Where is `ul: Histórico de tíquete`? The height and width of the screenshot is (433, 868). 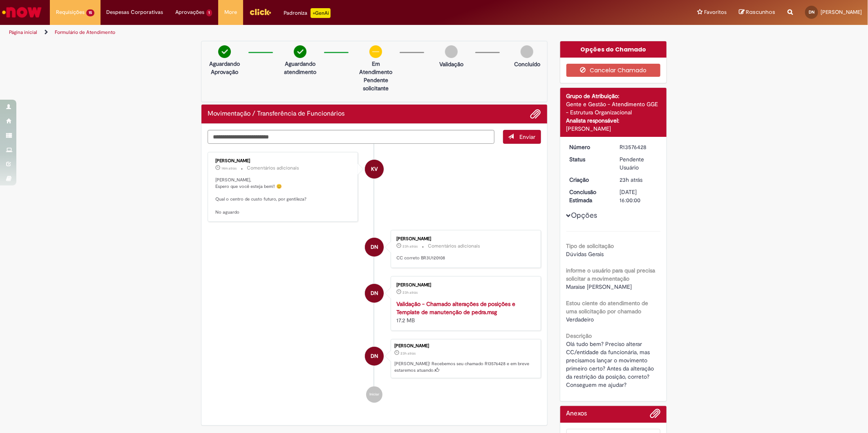 ul: Histórico de tíquete is located at coordinates (374, 278).